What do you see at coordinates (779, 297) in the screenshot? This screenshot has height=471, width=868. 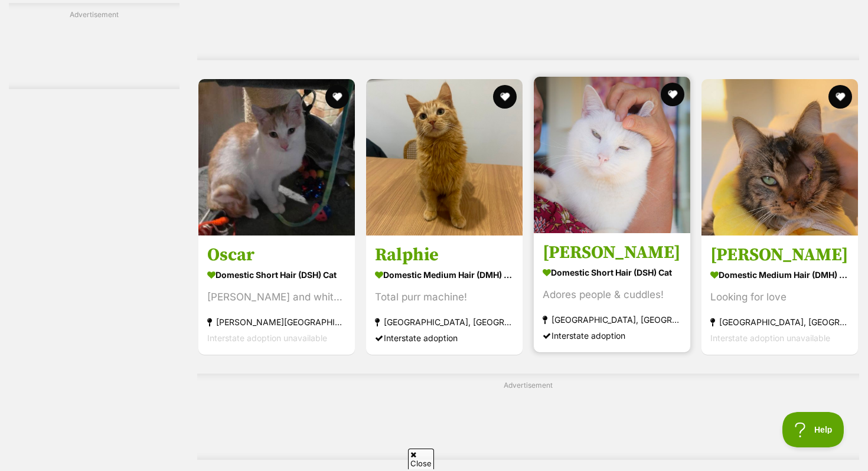 I see `div: Looking for love` at bounding box center [779, 297].